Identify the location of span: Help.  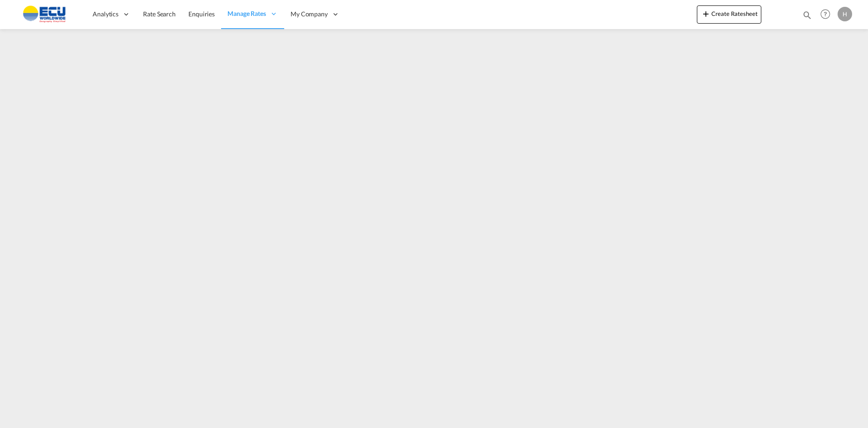
(825, 14).